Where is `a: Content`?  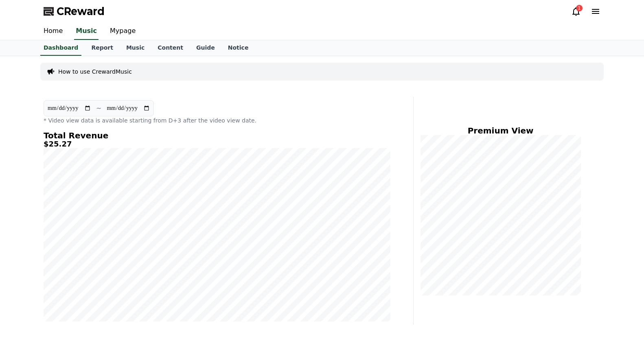 a: Content is located at coordinates (170, 48).